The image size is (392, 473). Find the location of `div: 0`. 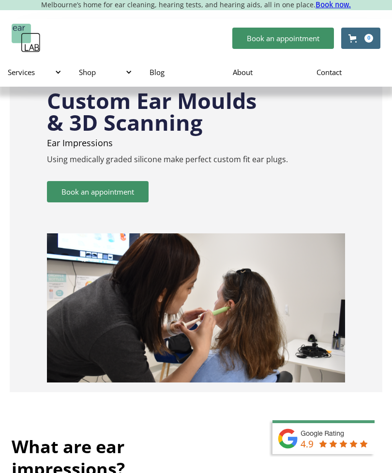

div: 0 is located at coordinates (369, 38).